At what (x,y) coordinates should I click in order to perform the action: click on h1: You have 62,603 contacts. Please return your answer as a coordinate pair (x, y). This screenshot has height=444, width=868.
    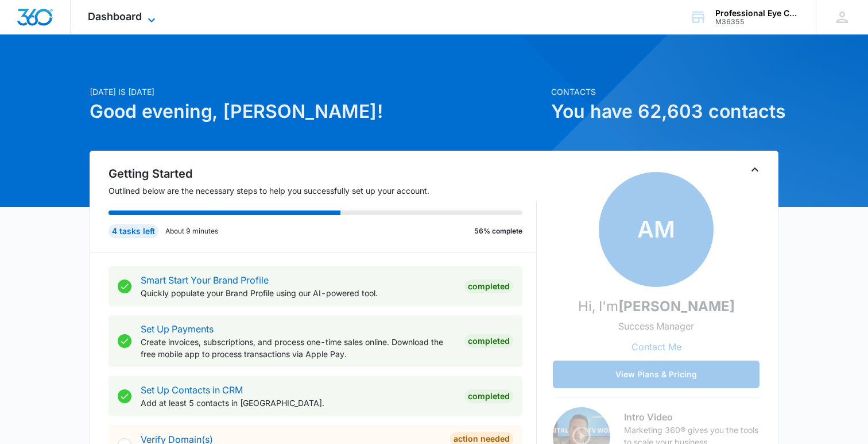
    Looking at the image, I should click on (665, 111).